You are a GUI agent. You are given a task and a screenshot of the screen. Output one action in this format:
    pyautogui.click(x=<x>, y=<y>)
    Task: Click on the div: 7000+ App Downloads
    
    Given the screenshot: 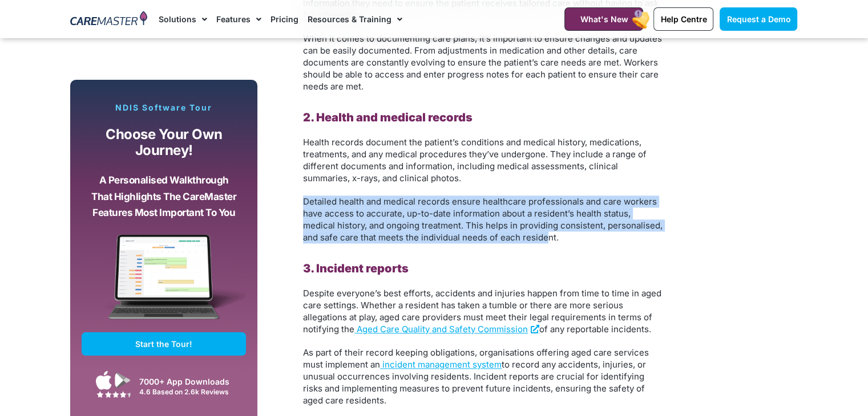 What is the action you would take?
    pyautogui.click(x=189, y=381)
    